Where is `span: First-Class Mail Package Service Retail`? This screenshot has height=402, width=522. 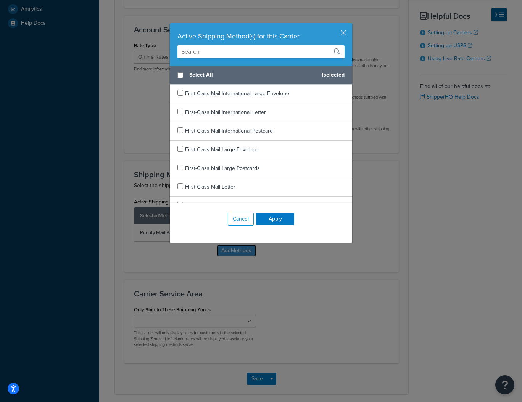 span: First-Class Mail Package Service Retail is located at coordinates (230, 206).